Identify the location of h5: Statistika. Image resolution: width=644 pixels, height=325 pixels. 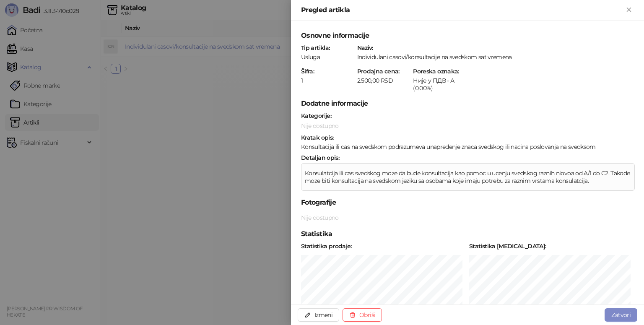
(467, 234).